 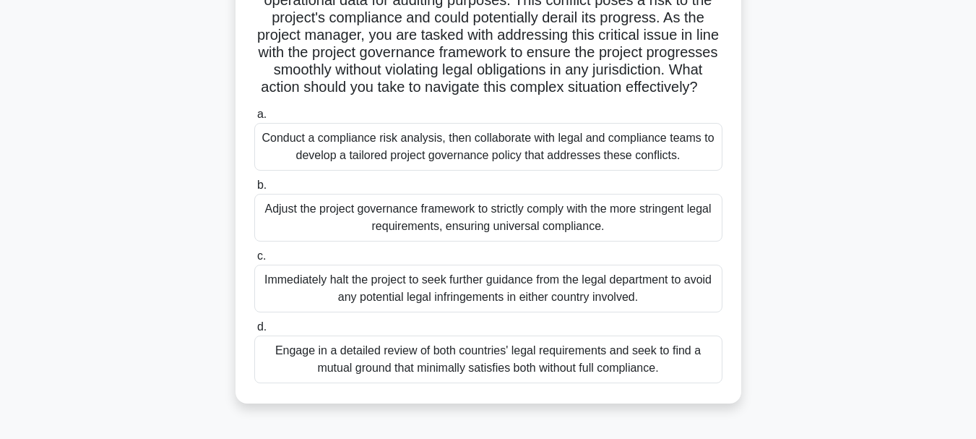 What do you see at coordinates (262, 113) in the screenshot?
I see `span: a.` at bounding box center [262, 113].